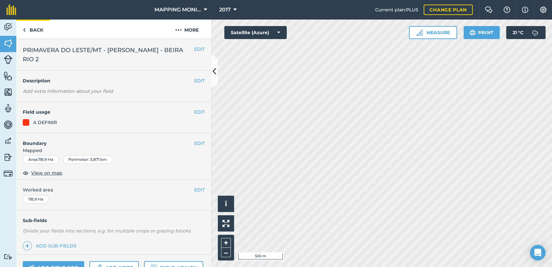  Describe the element at coordinates (45, 122) in the screenshot. I see `div: A DEFINIR` at that location.